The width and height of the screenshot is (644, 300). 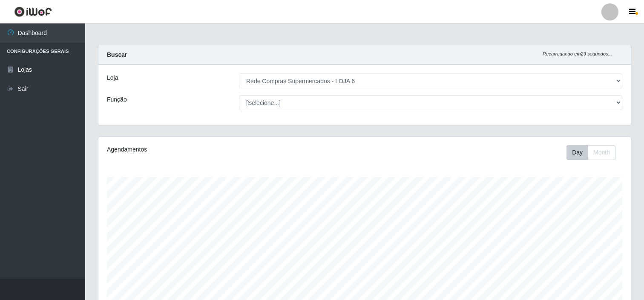 What do you see at coordinates (577, 54) in the screenshot?
I see `i: Recarregando em 29 segundos...` at bounding box center [577, 54].